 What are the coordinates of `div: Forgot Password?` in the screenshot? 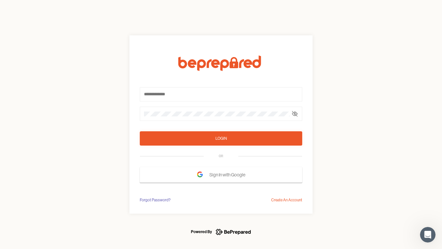 It's located at (155, 200).